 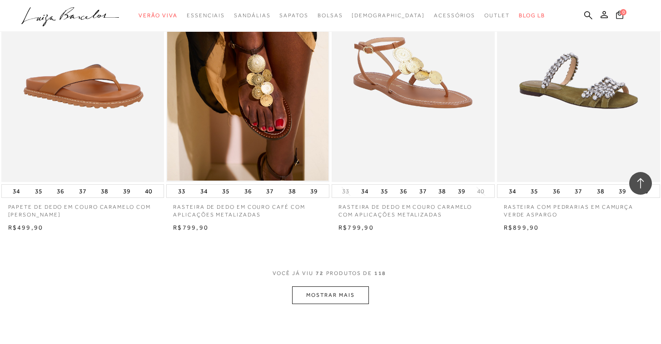 I want to click on span: Essenciais, so click(x=206, y=15).